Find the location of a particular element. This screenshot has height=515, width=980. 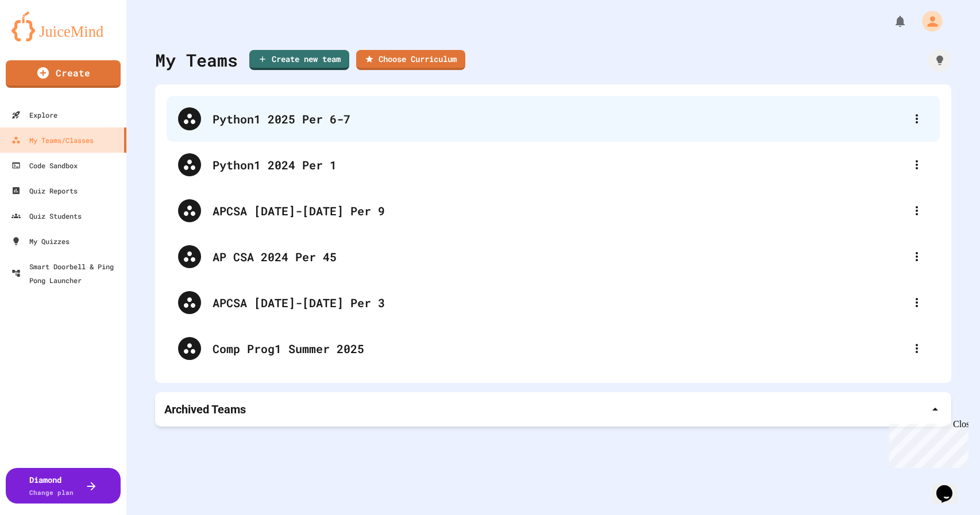

div: Diamond is located at coordinates (51, 485).